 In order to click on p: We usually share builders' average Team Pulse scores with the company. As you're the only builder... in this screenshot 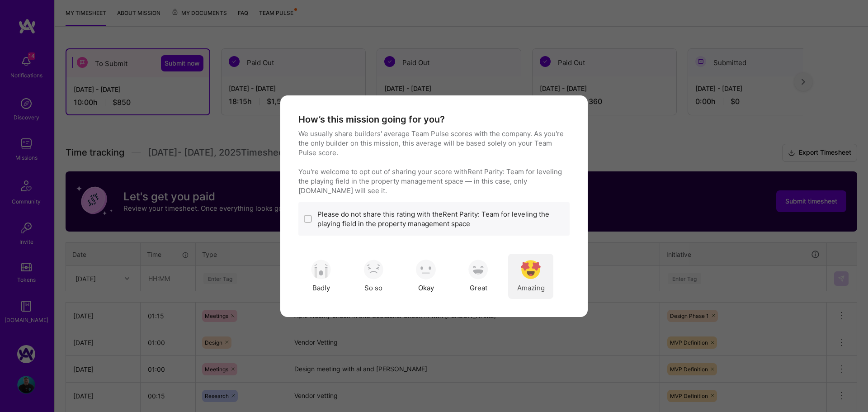, I will do `click(434, 162)`.